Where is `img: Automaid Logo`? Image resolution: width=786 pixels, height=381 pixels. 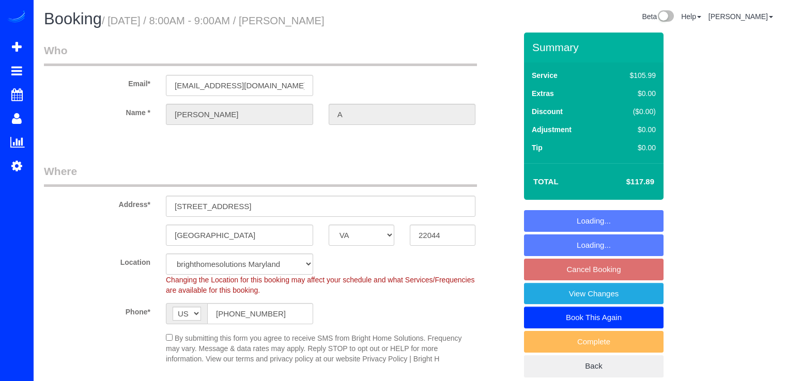 img: Automaid Logo is located at coordinates (17, 18).